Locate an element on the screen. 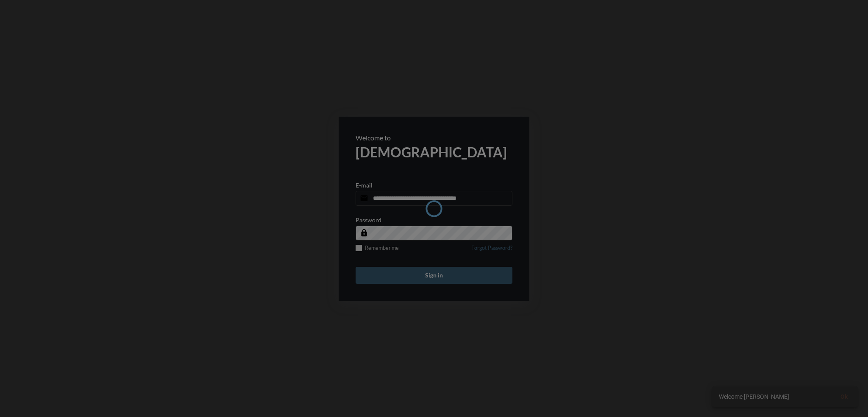  p: Welcome to is located at coordinates (434, 138).